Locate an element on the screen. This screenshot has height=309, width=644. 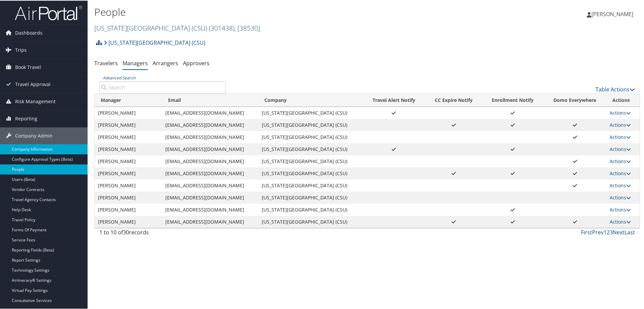
th: Actions is located at coordinates (623, 100).